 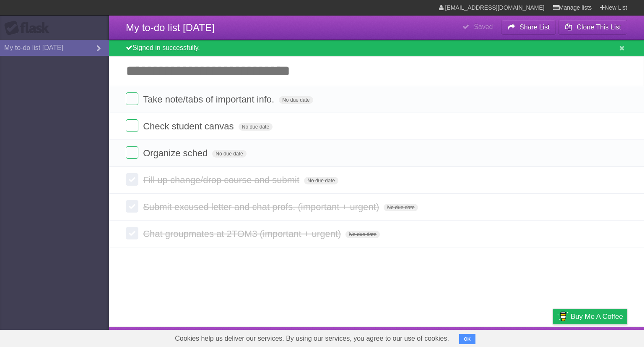 I want to click on span: Cookies help us deliver our services. By using our services, you agree to our use of cookies., so click(x=312, y=339).